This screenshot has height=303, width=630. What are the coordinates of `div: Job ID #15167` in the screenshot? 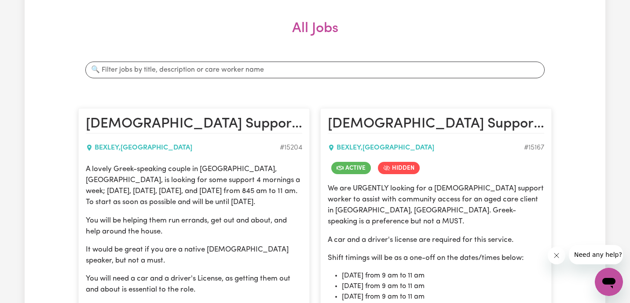 It's located at (534, 148).